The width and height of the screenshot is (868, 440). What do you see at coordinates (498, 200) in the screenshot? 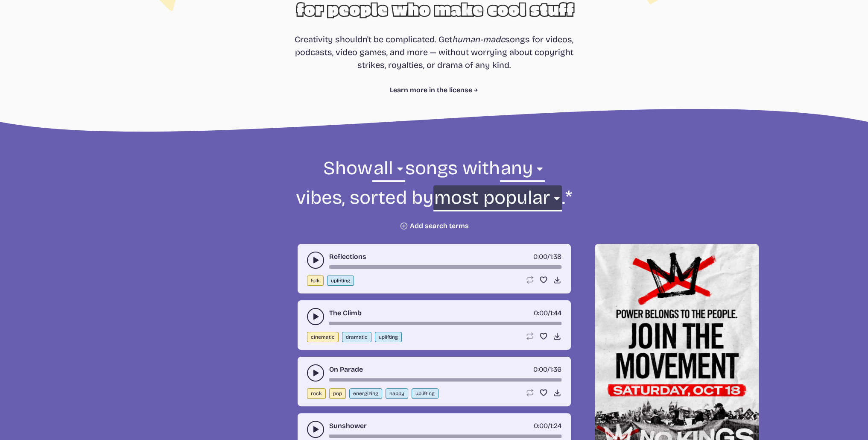
I see `select: sorting` at bounding box center [498, 200].